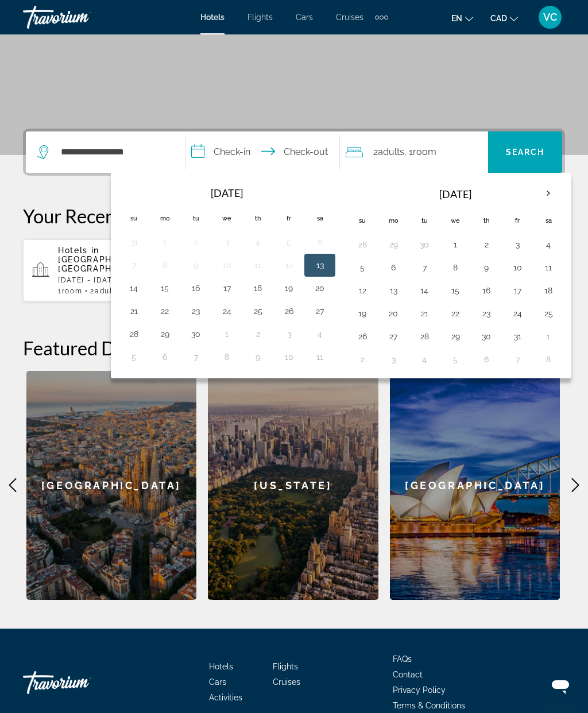 This screenshot has height=713, width=588. Describe the element at coordinates (550, 17) in the screenshot. I see `span: VC` at that location.